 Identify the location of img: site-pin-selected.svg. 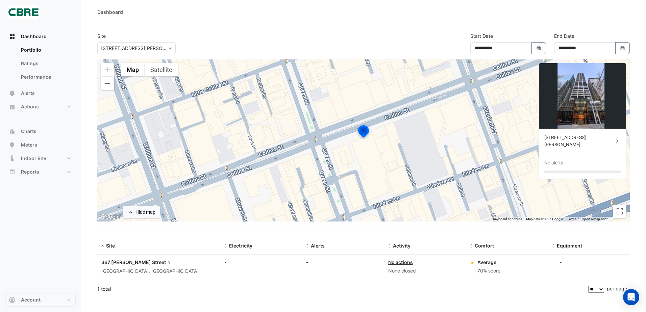
(363, 132).